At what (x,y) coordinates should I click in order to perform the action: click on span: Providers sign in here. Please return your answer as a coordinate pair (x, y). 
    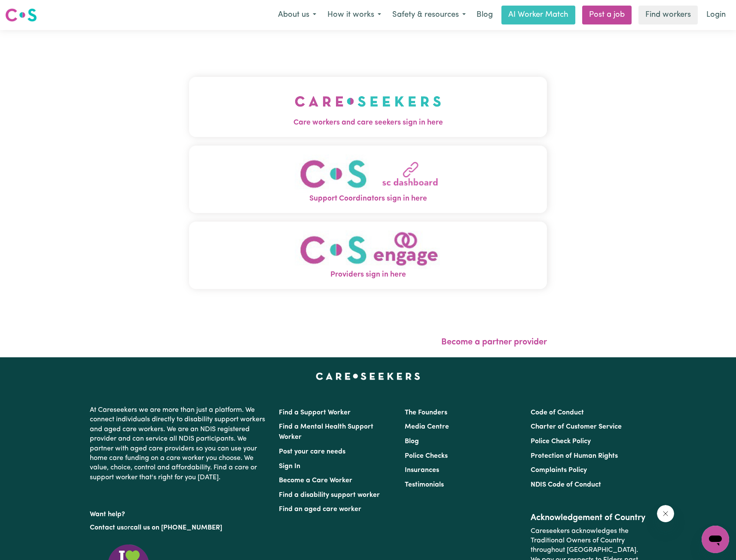
    Looking at the image, I should click on (368, 275).